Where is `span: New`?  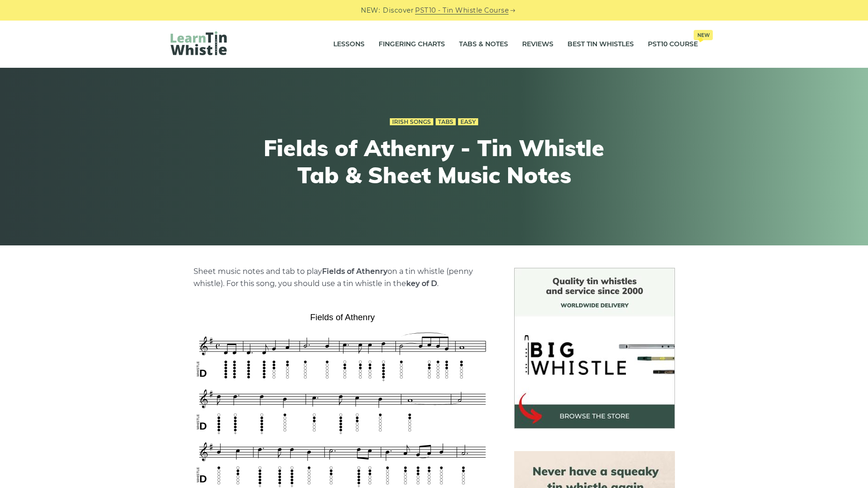
span: New is located at coordinates (703, 35).